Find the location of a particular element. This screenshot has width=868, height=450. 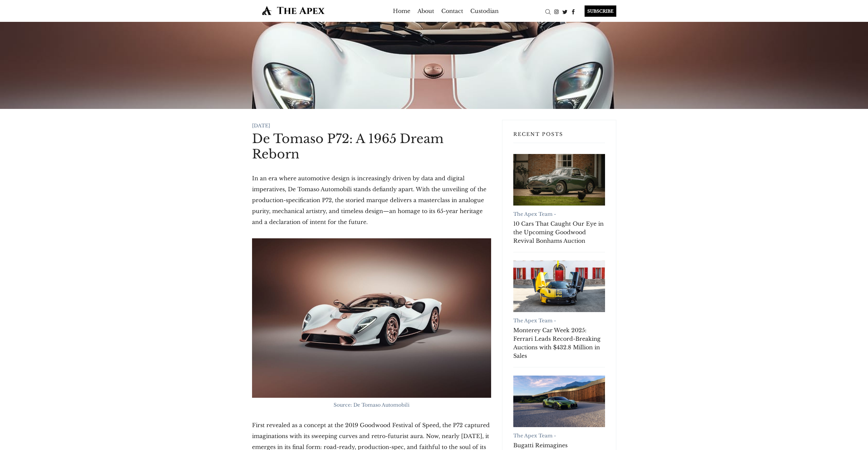

img: The Apex by Custodian is located at coordinates (293, 10).